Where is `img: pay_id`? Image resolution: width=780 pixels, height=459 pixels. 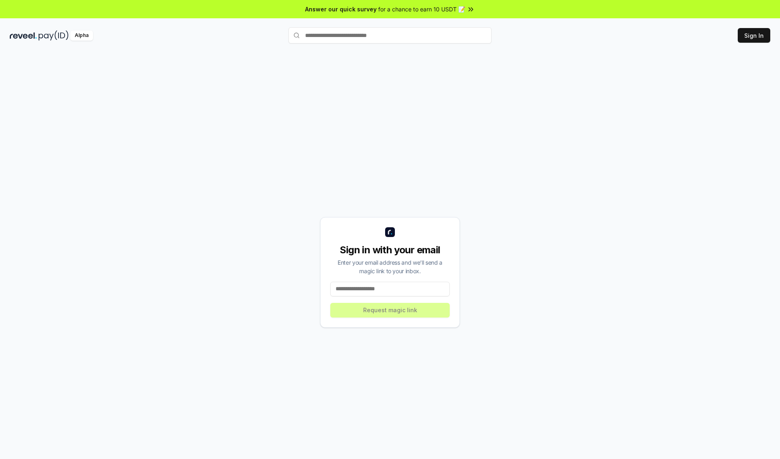
img: pay_id is located at coordinates (54, 35).